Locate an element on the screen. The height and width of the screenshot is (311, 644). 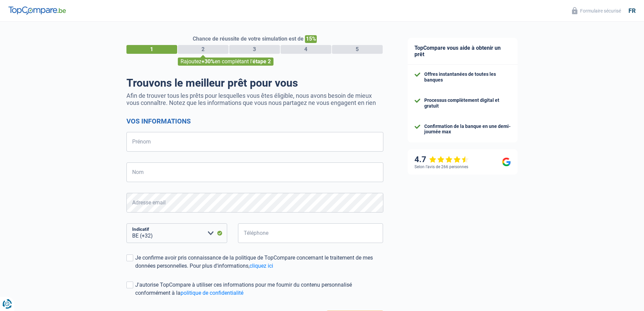
div: fr is located at coordinates (632, 11).